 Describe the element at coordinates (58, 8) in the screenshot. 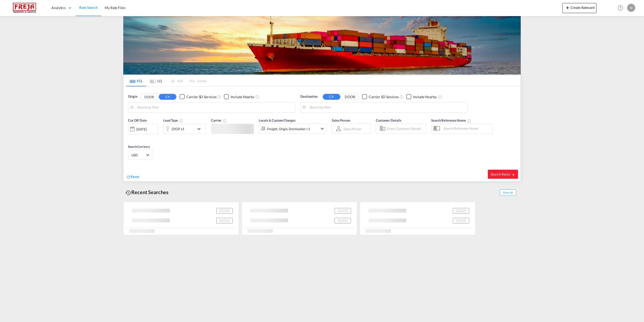

I see `span: Analytics` at that location.